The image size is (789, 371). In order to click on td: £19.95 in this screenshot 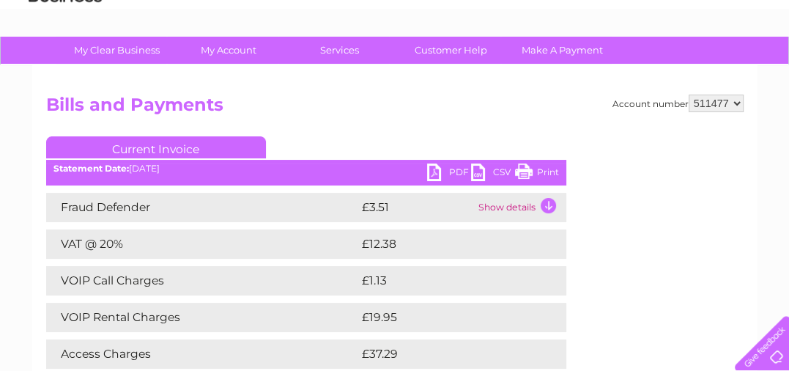, I will do `click(447, 317)`.